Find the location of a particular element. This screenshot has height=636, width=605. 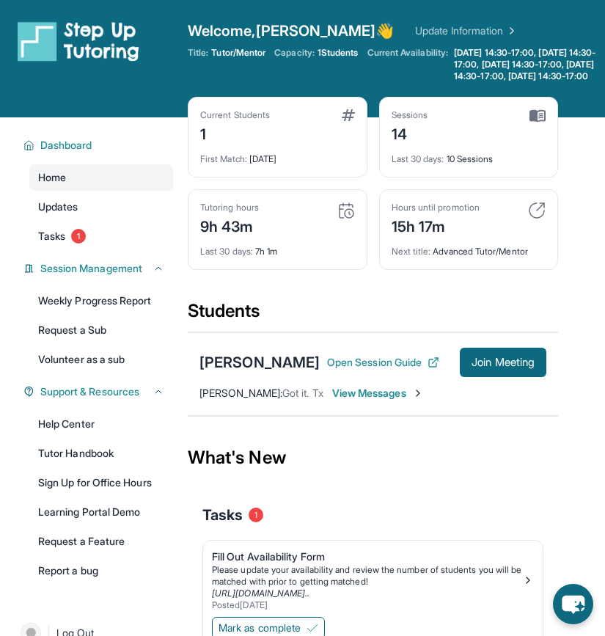

a: Tutor Handbook is located at coordinates (101, 453).